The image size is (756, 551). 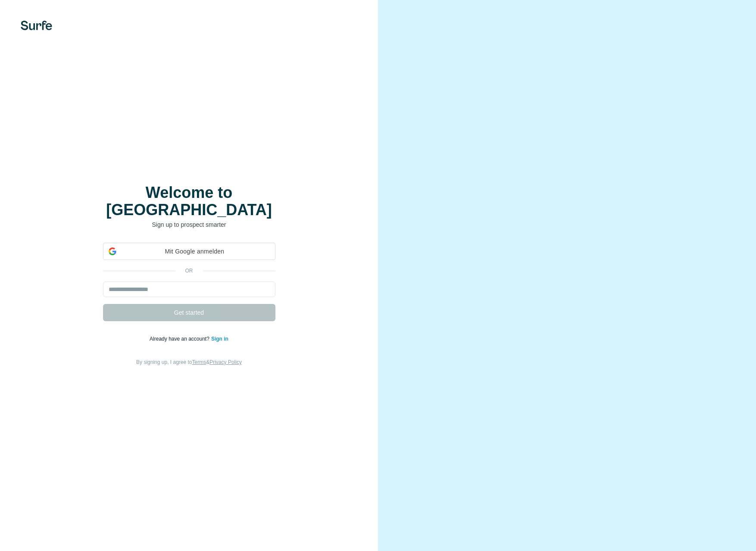 I want to click on span: By signing up, I agree to &, so click(x=189, y=362).